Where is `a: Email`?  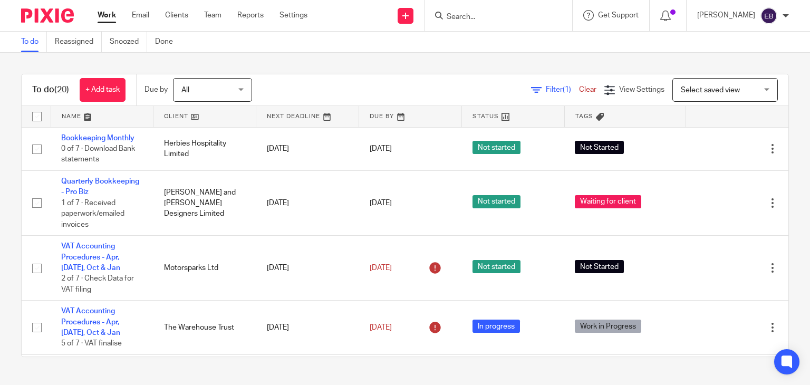 a: Email is located at coordinates (140, 15).